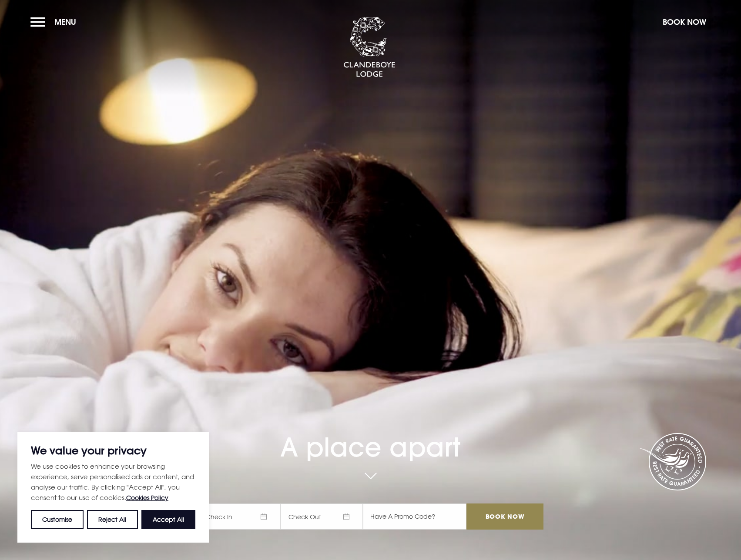 This screenshot has width=741, height=560. What do you see at coordinates (113, 482) in the screenshot?
I see `p: We use cookies to enhance your browsing experience, serve personalised ads or content, and analys...` at bounding box center [113, 482].